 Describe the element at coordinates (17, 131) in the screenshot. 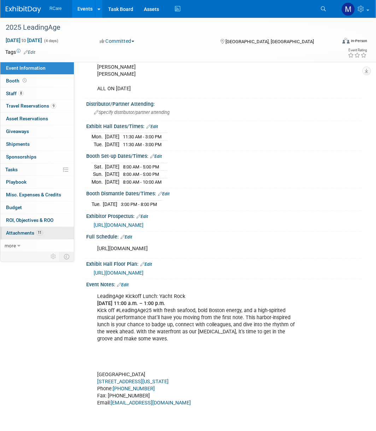

I see `span: Giveaways` at that location.